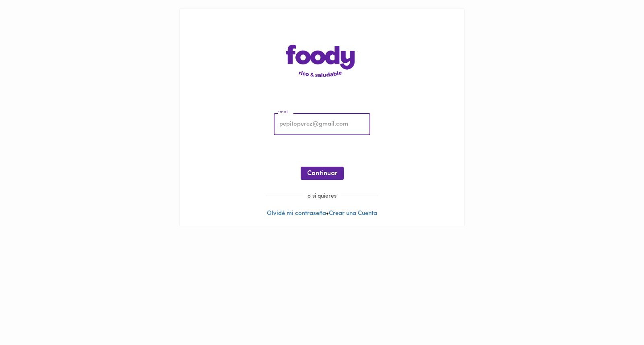 The width and height of the screenshot is (644, 345). I want to click on a: Olvidé mi contraseña, so click(296, 213).